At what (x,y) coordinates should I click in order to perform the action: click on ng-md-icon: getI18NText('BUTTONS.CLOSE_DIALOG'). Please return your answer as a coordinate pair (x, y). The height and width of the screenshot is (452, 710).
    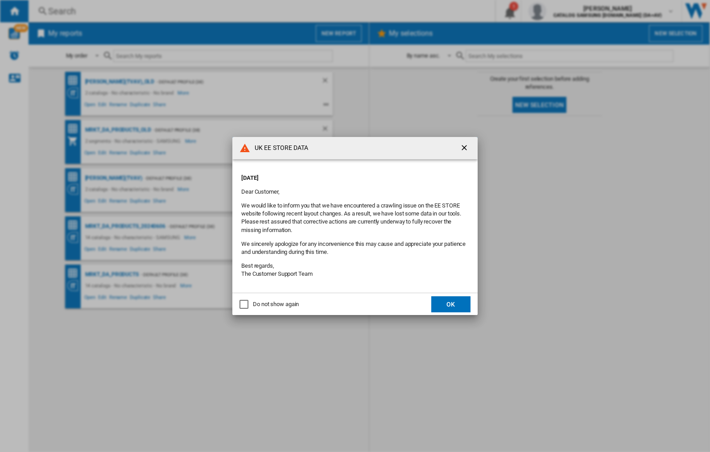
    Looking at the image, I should click on (465, 149).